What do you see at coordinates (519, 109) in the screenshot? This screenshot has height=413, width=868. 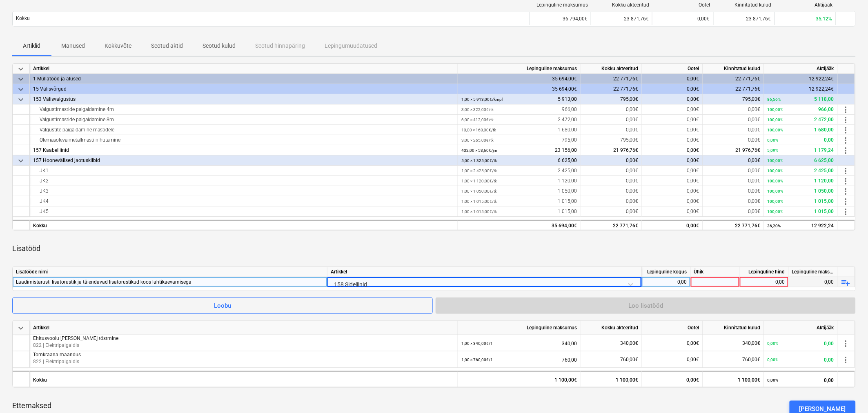 I see `div: 966,00` at bounding box center [519, 109].